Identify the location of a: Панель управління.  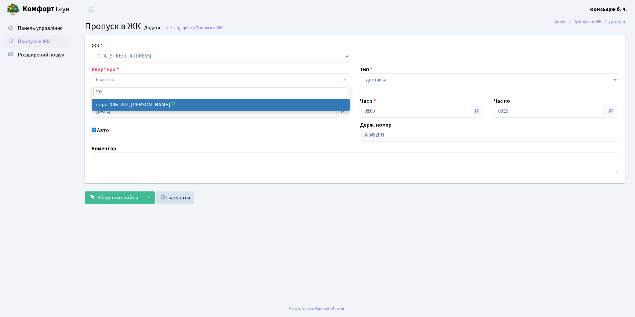
(37, 28).